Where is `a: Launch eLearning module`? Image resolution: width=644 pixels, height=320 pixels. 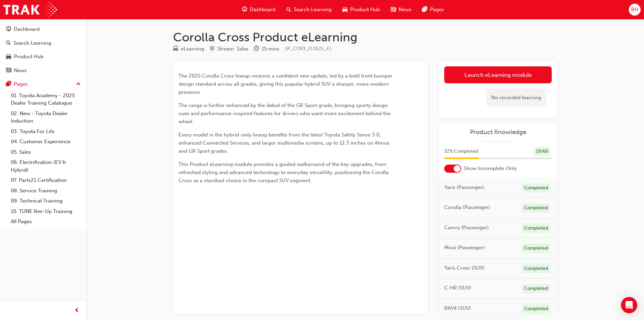
a: Launch eLearning module is located at coordinates (498, 75).